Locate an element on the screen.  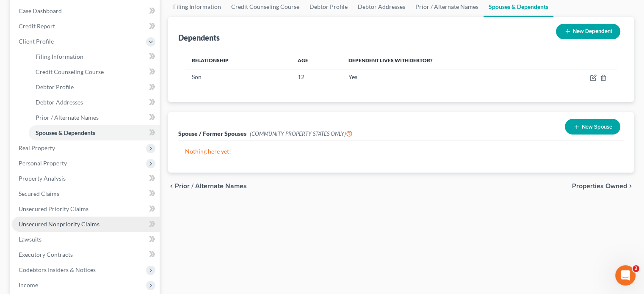
button: New Dependent is located at coordinates (588, 31).